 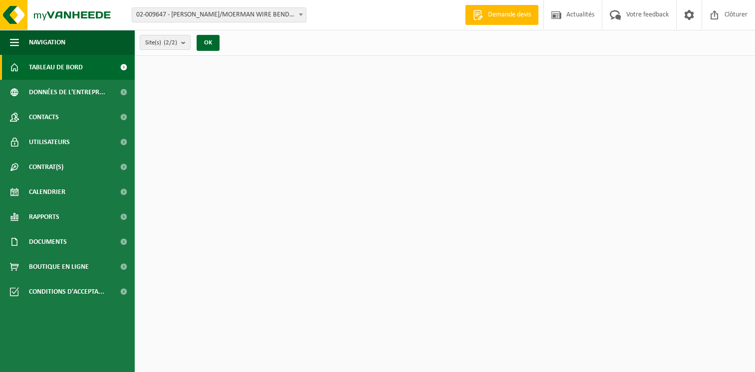 What do you see at coordinates (48, 242) in the screenshot?
I see `span: Documents` at bounding box center [48, 242].